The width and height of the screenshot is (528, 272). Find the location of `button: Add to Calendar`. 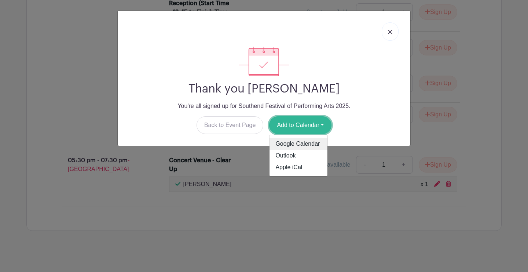

button: Add to Calendar is located at coordinates (300, 125).